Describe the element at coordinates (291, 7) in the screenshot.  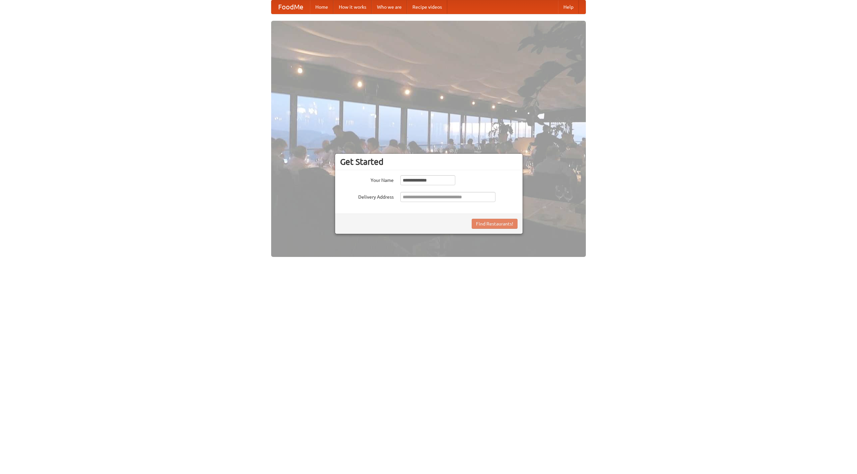
I see `a: FoodMe` at that location.